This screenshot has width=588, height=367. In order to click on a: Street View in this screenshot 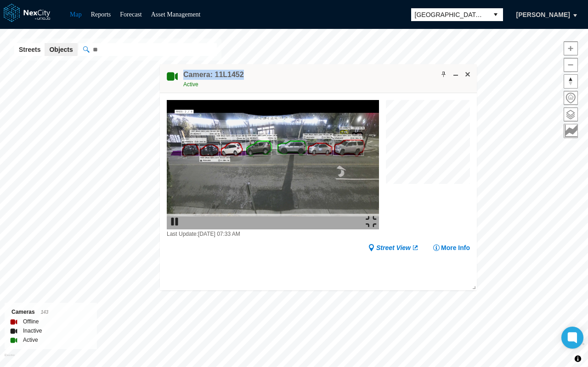, I will do `click(393, 248)`.